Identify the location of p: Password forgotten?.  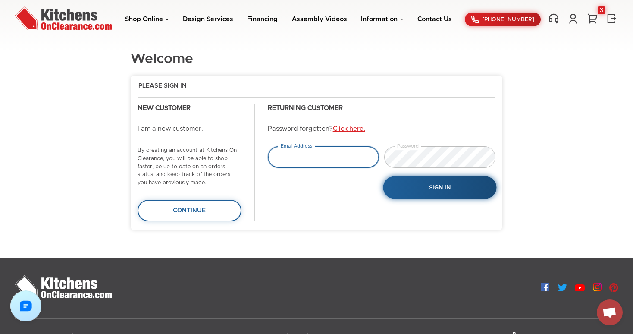
(381, 129).